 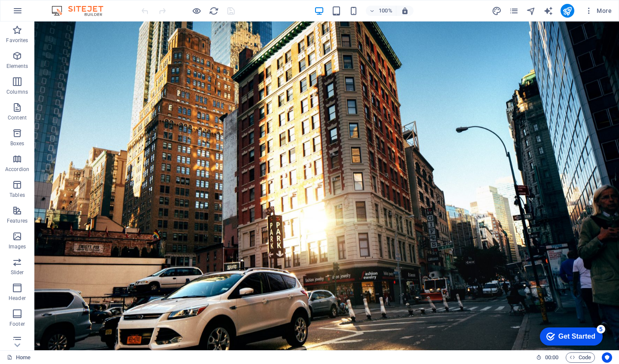 I want to click on p: Tables, so click(x=17, y=195).